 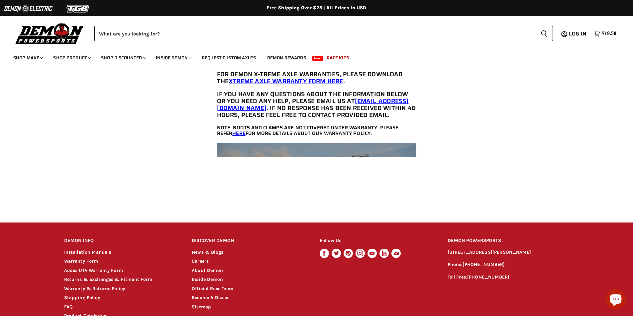 I want to click on h2: DEMON INFO, so click(x=122, y=241).